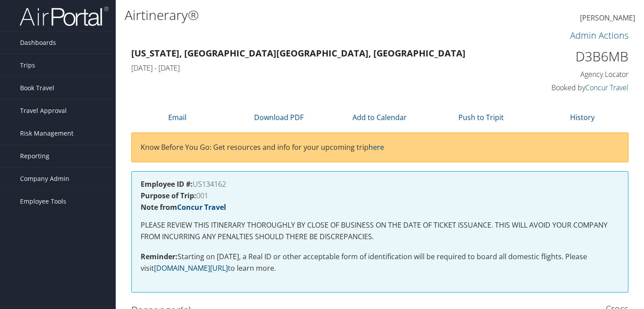 Image resolution: width=644 pixels, height=309 pixels. What do you see at coordinates (177, 117) in the screenshot?
I see `a: Email` at bounding box center [177, 117].